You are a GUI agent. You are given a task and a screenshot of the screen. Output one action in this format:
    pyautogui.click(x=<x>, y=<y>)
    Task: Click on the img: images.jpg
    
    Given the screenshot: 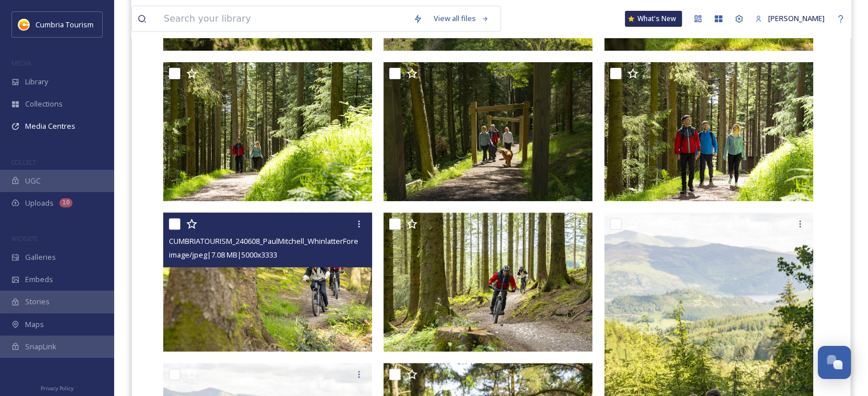 What is the action you would take?
    pyautogui.click(x=24, y=25)
    